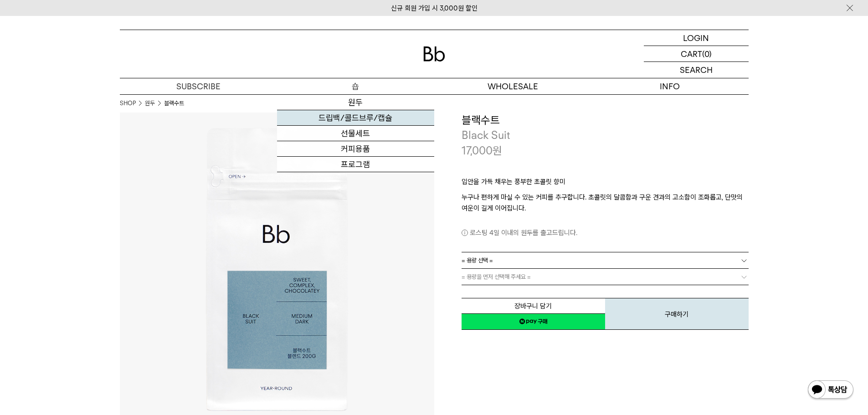 This screenshot has height=415, width=868. I want to click on p: 입안을 가득 채우는 풍부한 초콜릿 향미, so click(605, 184).